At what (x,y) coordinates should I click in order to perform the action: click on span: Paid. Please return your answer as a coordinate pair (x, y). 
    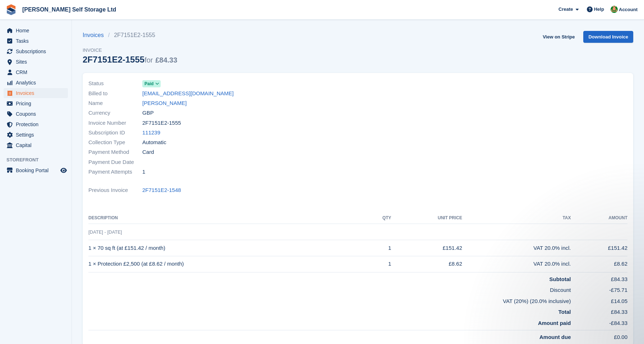
    Looking at the image, I should click on (149, 84).